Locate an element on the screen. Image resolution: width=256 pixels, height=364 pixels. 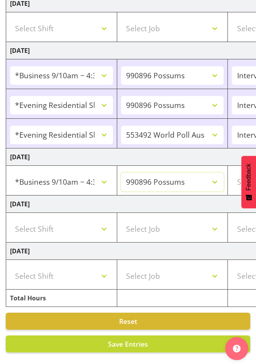
span: Reset is located at coordinates (128, 321).